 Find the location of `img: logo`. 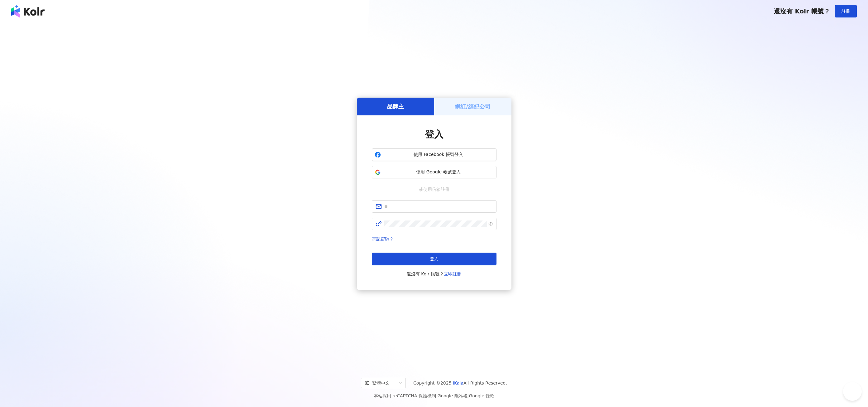

img: logo is located at coordinates (28, 11).